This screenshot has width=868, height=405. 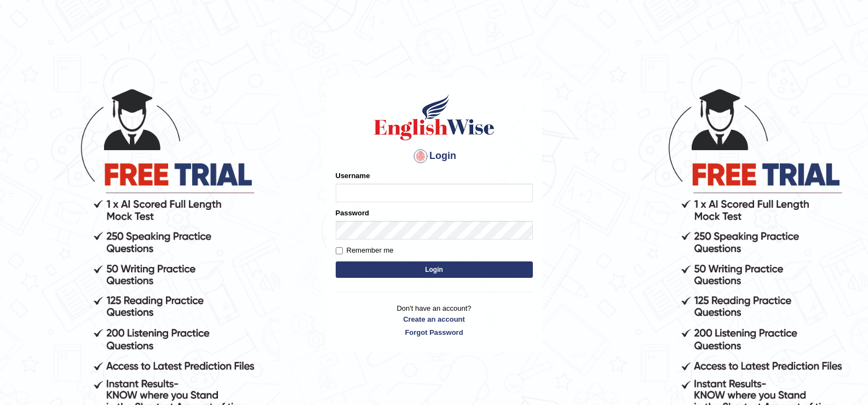 I want to click on h4: Login, so click(x=435, y=156).